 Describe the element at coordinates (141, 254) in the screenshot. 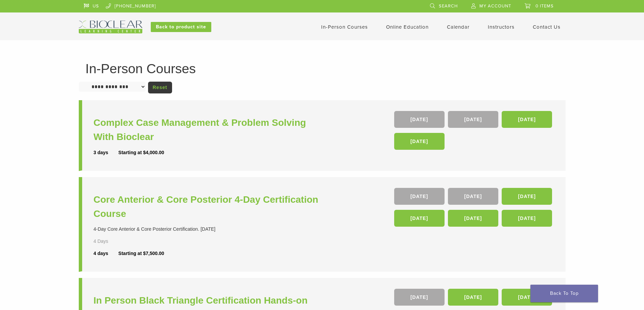

I see `div: Starting at $7,500.00` at that location.